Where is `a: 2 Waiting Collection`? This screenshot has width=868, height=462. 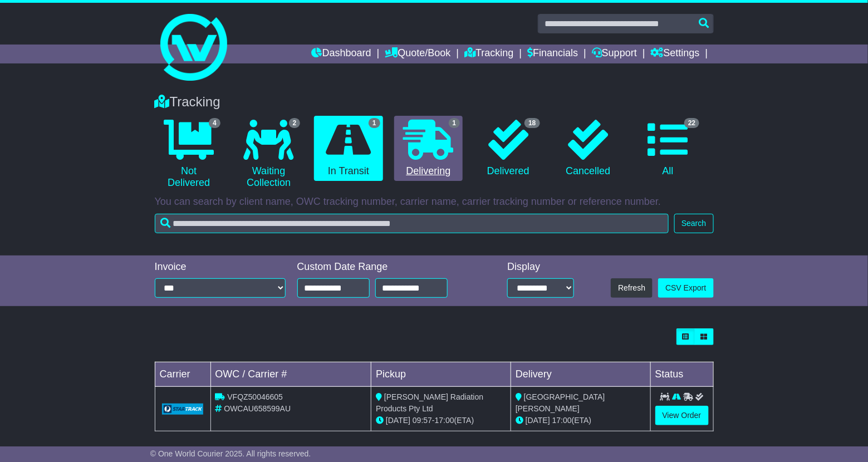
a: 2 Waiting Collection is located at coordinates (268, 154).